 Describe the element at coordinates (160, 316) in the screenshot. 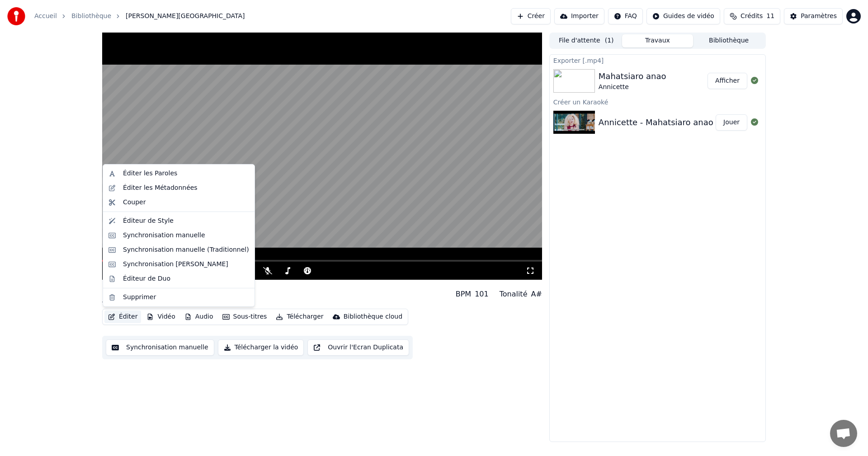

I see `button: Vidéo` at that location.